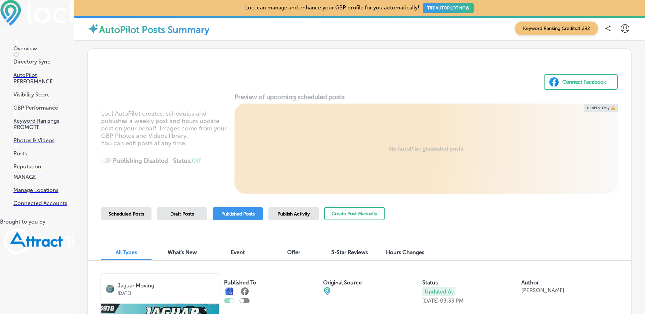 Image resolution: width=645 pixels, height=314 pixels. I want to click on div: Connect Facebook, so click(584, 82).